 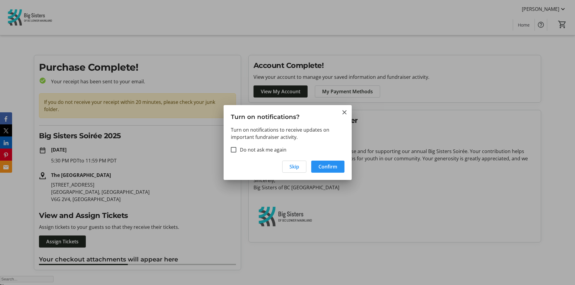 What do you see at coordinates (288, 134) in the screenshot?
I see `p: Turn on notifications to receive updates on important fundraiser activity.` at bounding box center [288, 134].